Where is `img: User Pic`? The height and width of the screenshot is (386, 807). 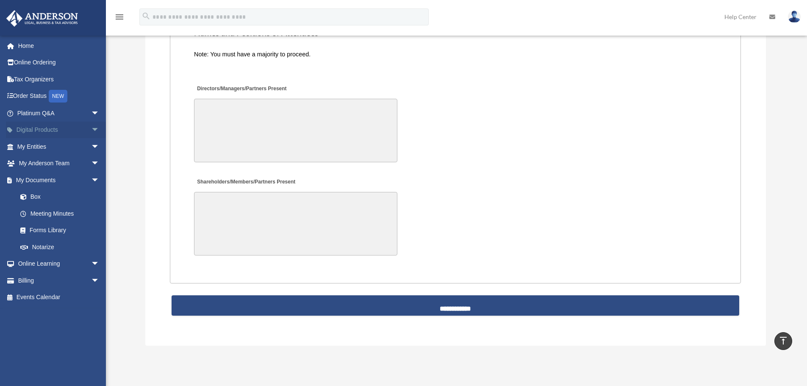 img: User Pic is located at coordinates (794, 17).